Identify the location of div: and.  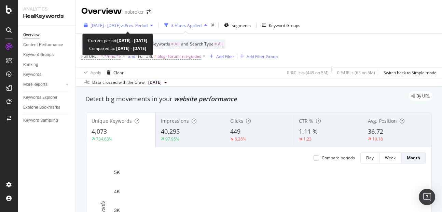
(131, 56).